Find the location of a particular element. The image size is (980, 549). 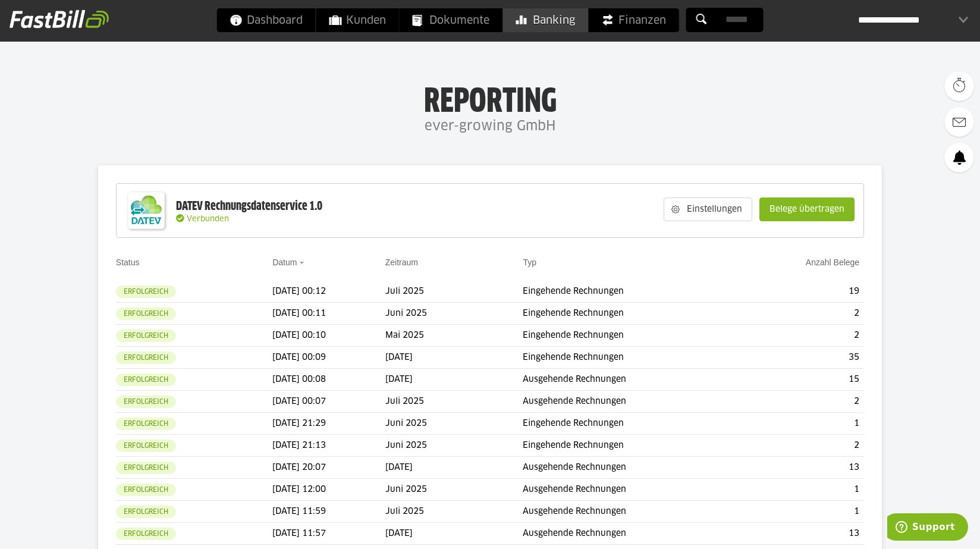

a: Zeitraum is located at coordinates (401, 262).